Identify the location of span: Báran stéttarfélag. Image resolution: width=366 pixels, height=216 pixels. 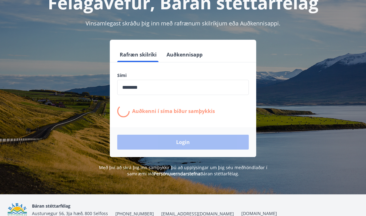
(51, 205).